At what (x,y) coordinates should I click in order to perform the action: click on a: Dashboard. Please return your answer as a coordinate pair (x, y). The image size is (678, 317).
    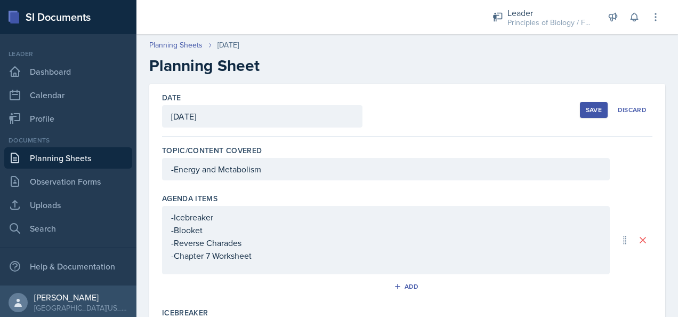
    Looking at the image, I should click on (68, 71).